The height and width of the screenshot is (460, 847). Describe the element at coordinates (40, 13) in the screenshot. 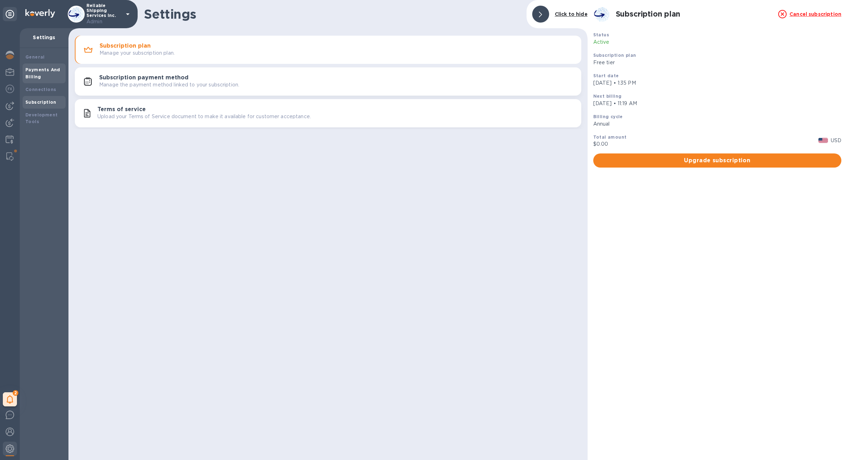

I see `img: Logo` at that location.